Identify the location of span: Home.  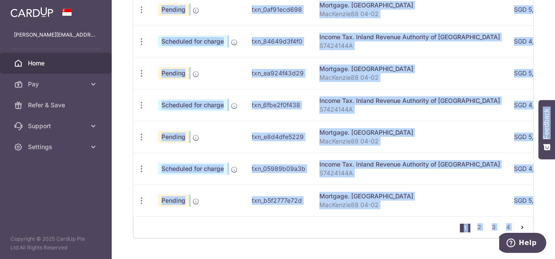
(57, 63).